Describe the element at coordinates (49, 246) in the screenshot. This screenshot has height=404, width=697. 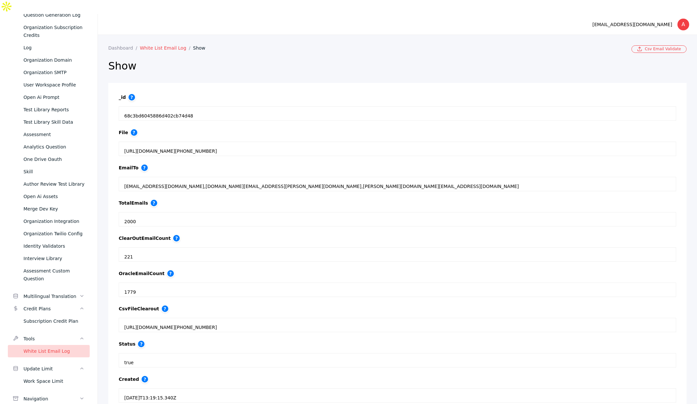
I see `a: Identity Validators` at that location.